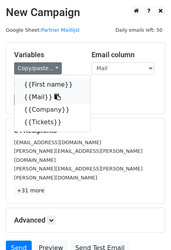 Image resolution: width=171 pixels, height=250 pixels. Describe the element at coordinates (52, 110) in the screenshot. I see `a: {{Company}}` at that location.